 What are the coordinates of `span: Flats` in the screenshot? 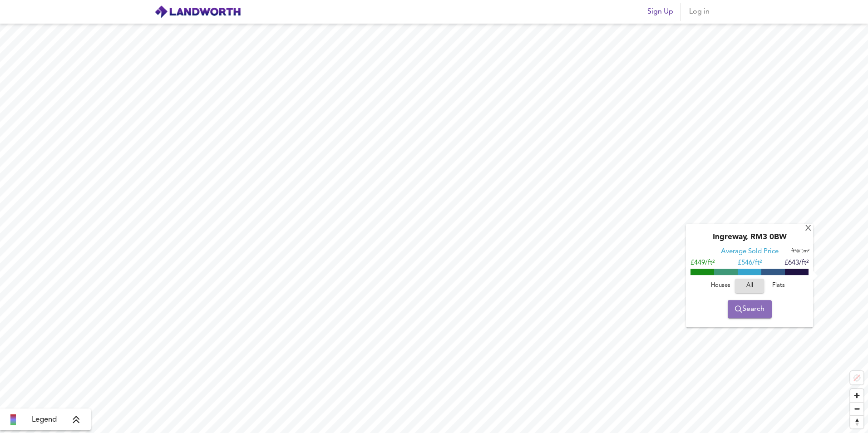 It's located at (778, 285).